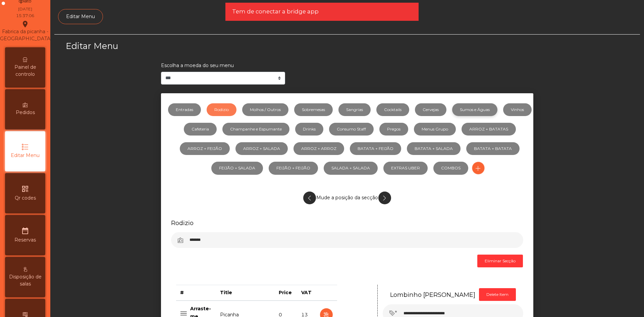 The width and height of the screenshot is (644, 317). What do you see at coordinates (434, 149) in the screenshot?
I see `a: BATATA + SALADA` at bounding box center [434, 149].